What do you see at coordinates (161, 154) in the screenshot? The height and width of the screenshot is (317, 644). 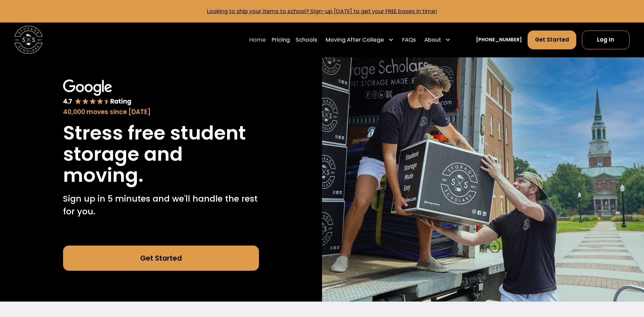 I see `h1: Stress free student storage and moving.` at bounding box center [161, 154].